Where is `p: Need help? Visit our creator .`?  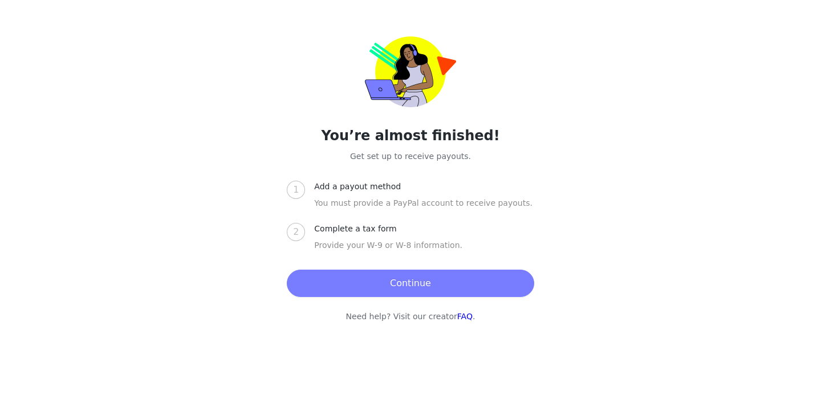 p: Need help? Visit our creator . is located at coordinates (411, 317).